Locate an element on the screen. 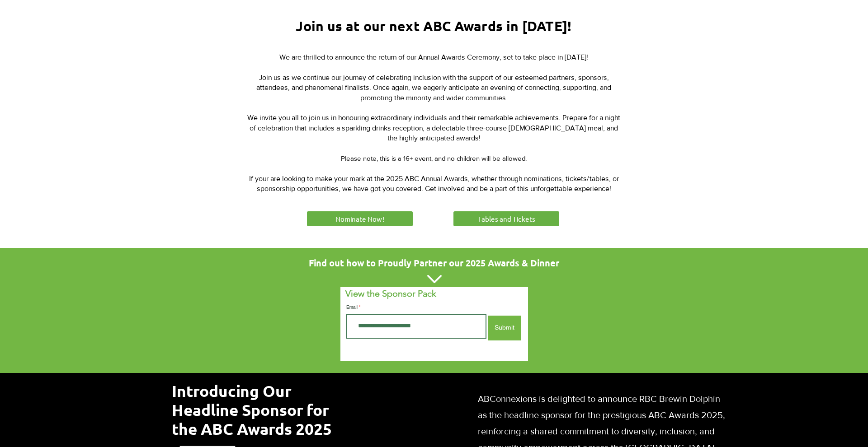 This screenshot has height=447, width=868. span: If your are looking to make your mark at the 2025 ABC Annual Awards, whether through nominations,... is located at coordinates (434, 184).